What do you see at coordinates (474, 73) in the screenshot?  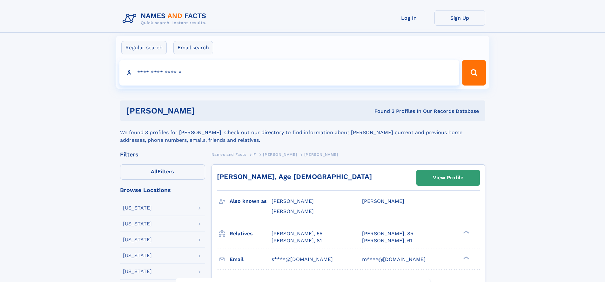 I see `button: Search Button` at bounding box center [474, 73].